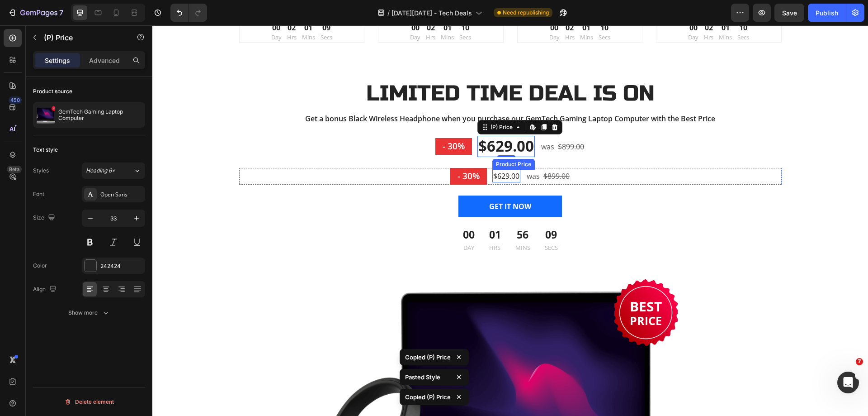  Describe the element at coordinates (342, 209) in the screenshot. I see `div: 01` at that location.